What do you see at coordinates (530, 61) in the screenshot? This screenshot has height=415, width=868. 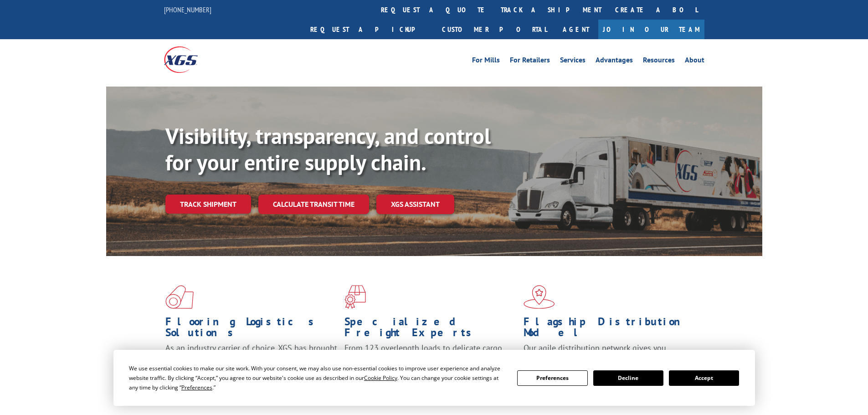 I see `a: For Retailers` at bounding box center [530, 61].